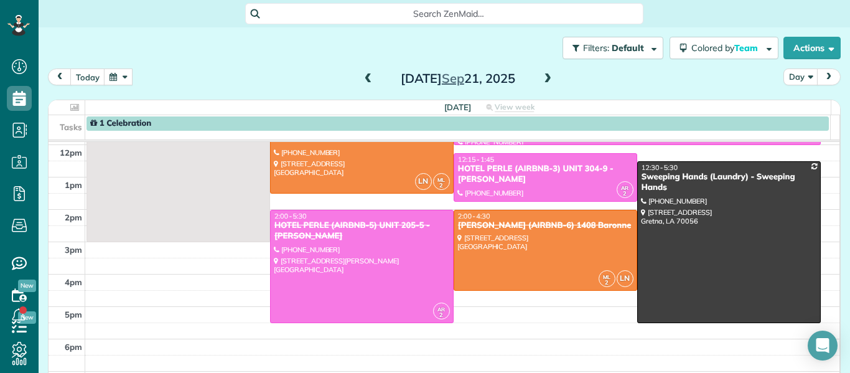 The image size is (850, 373). Describe the element at coordinates (291, 216) in the screenshot. I see `span: 2:00 - 5:30` at that location.